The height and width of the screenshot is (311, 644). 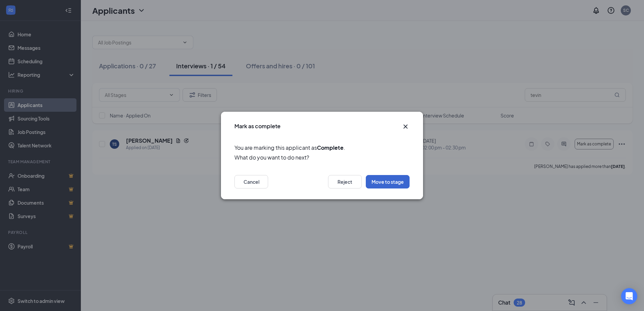 I want to click on button: Cancel, so click(x=251, y=182).